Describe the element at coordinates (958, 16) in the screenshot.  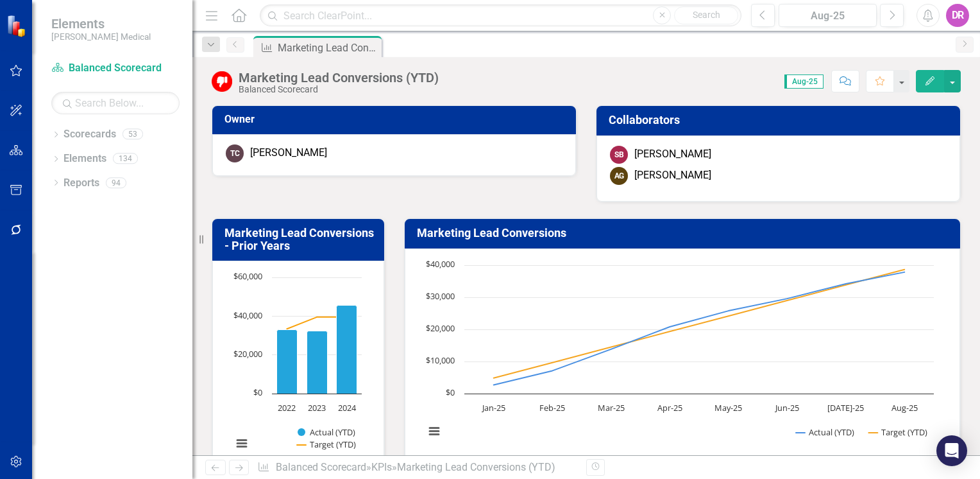
I see `button: DR` at that location.